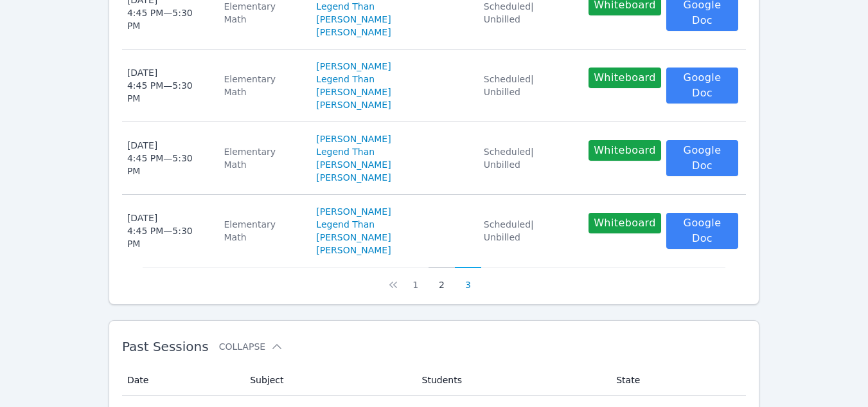 This screenshot has height=407, width=868. What do you see at coordinates (415, 279) in the screenshot?
I see `button: 1` at bounding box center [415, 279].